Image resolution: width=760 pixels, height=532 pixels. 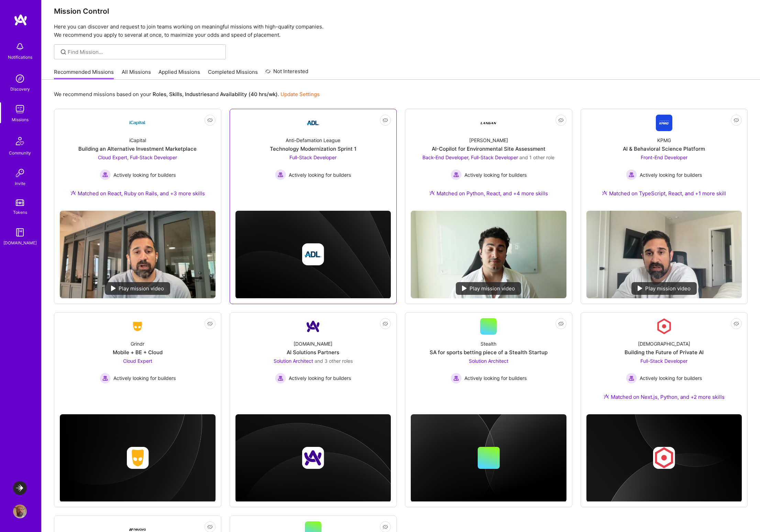 What do you see at coordinates (138, 194) in the screenshot?
I see `div: Matched on React, Ruby on Rails, and +3 more skills` at bounding box center [138, 194].